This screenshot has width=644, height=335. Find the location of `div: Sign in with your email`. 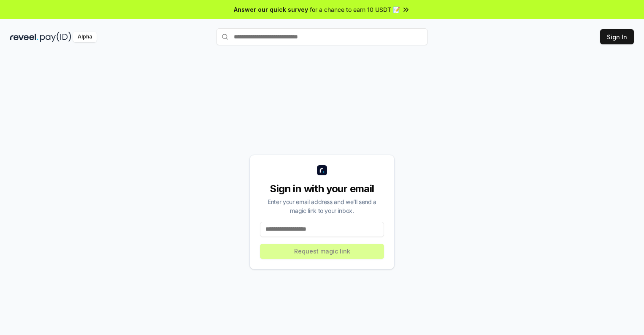

div: Sign in with your email is located at coordinates (322, 189).